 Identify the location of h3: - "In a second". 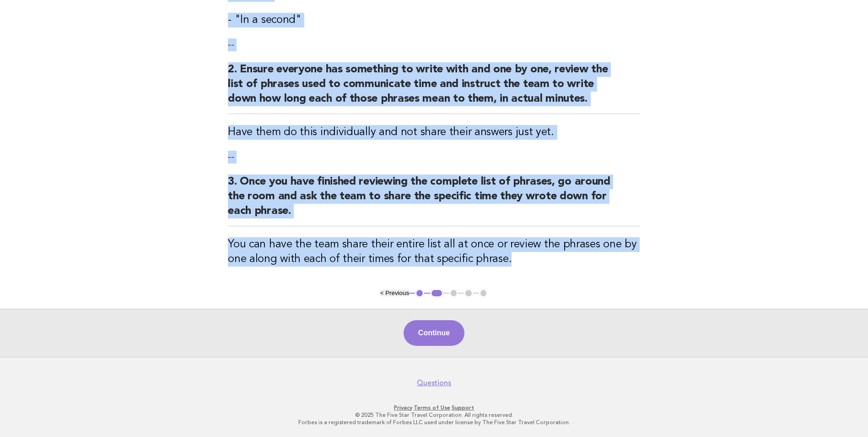
(434, 20).